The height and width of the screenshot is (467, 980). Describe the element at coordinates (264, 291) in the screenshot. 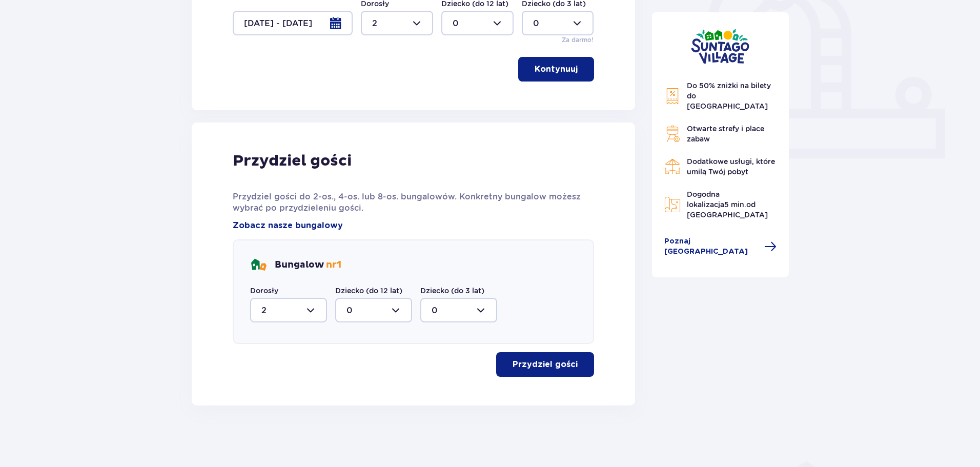

I see `label: Dorosły` at that location.